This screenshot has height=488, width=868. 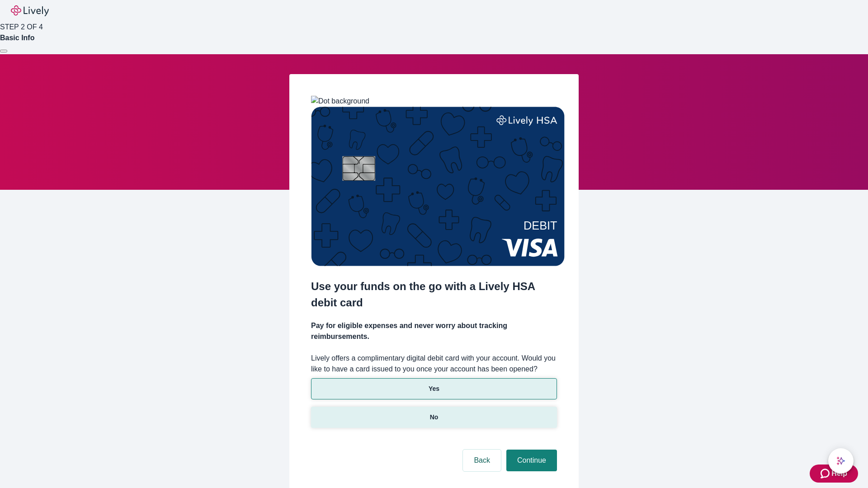 What do you see at coordinates (434, 417) in the screenshot?
I see `button: No` at bounding box center [434, 417].